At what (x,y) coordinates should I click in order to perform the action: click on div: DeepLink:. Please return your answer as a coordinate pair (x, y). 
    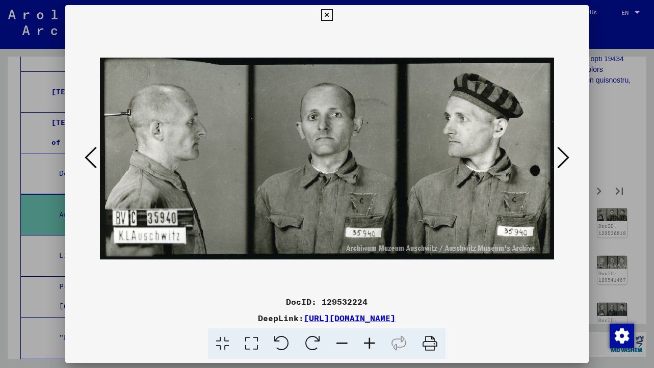
    Looking at the image, I should click on (327, 318).